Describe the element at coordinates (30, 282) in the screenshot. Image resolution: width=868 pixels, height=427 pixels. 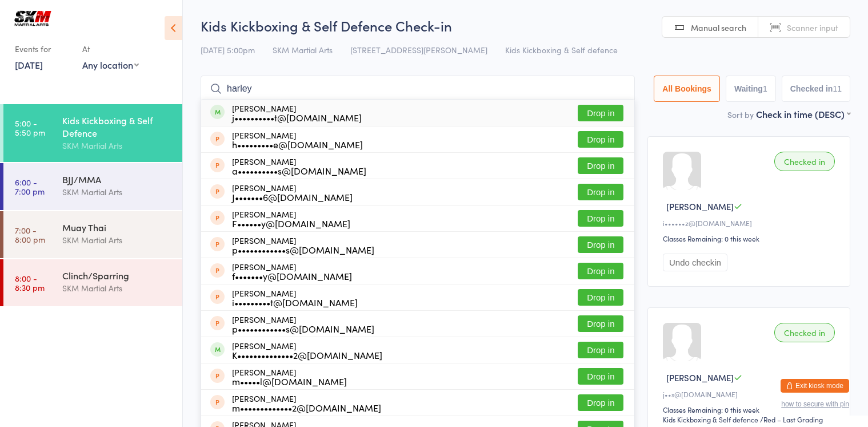
I see `time: 8:00 - 8:30 pm` at that location.